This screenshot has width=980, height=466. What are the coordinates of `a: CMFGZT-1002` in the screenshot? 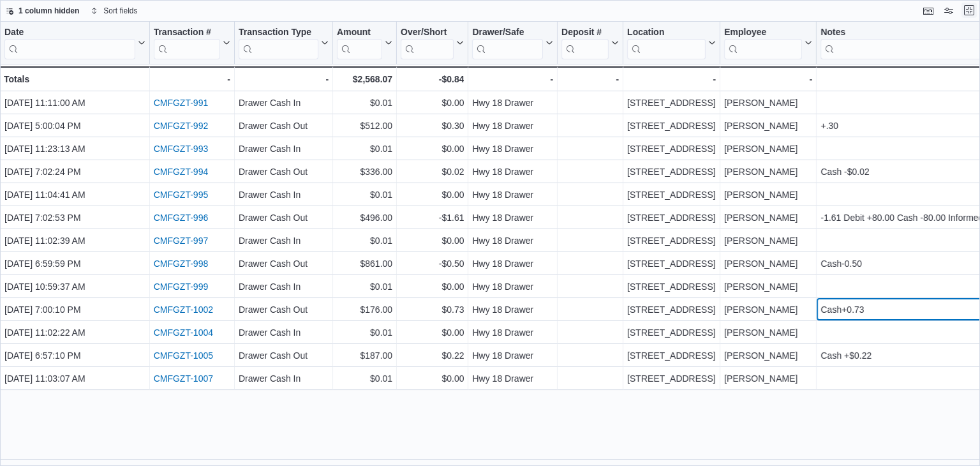 It's located at (183, 310).